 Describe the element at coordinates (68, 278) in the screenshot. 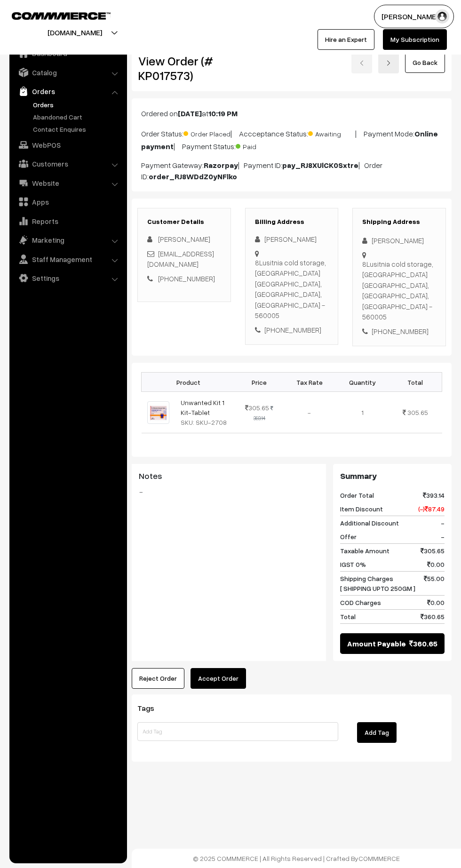

I see `a: Settings` at that location.